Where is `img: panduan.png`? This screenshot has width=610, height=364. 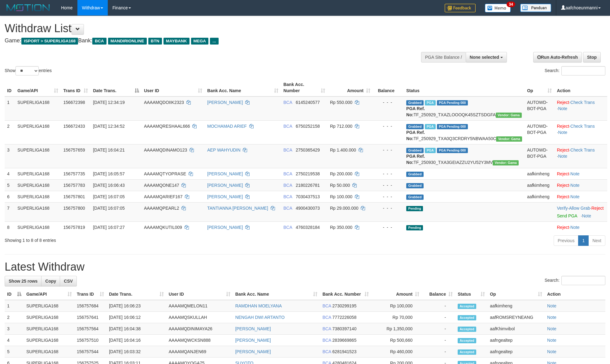
img: panduan.png is located at coordinates (536, 8).